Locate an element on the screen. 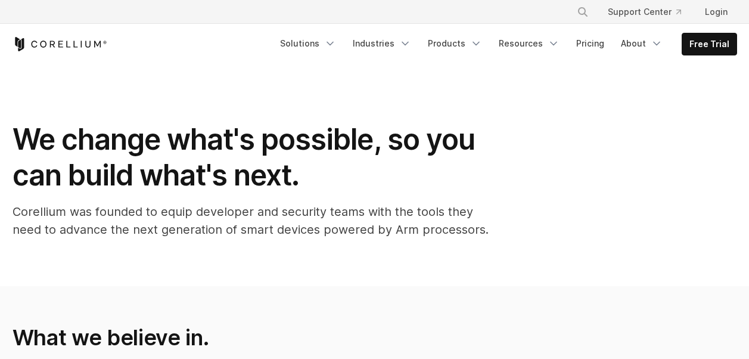 The height and width of the screenshot is (359, 749). a: Solutions is located at coordinates (308, 44).